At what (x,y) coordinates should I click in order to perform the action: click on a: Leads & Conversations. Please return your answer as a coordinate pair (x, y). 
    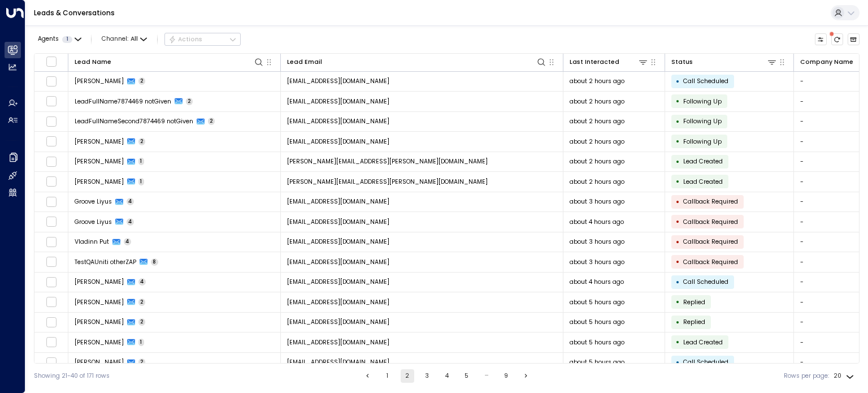
    Looking at the image, I should click on (74, 12).